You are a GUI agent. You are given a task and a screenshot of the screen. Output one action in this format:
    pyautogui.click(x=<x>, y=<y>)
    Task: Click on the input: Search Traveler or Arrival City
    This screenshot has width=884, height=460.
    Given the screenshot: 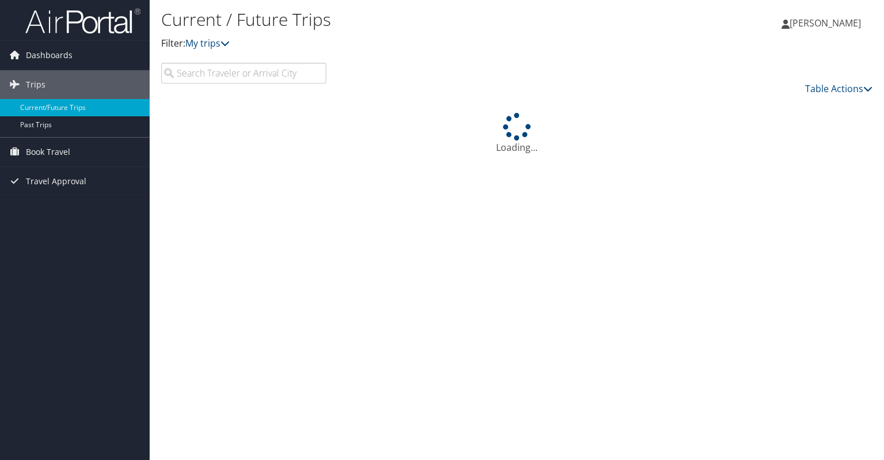 What is the action you would take?
    pyautogui.click(x=244, y=73)
    